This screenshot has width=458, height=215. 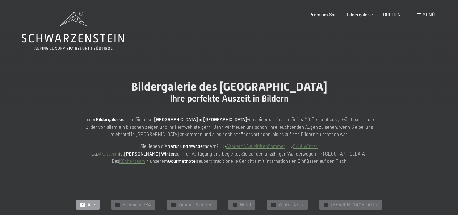 I want to click on p: Sie lieben die gern? --> ---> Das ist zu Ihrer Verfügung und begleitet Sie auf den unzähligen Wan..., so click(x=229, y=153).